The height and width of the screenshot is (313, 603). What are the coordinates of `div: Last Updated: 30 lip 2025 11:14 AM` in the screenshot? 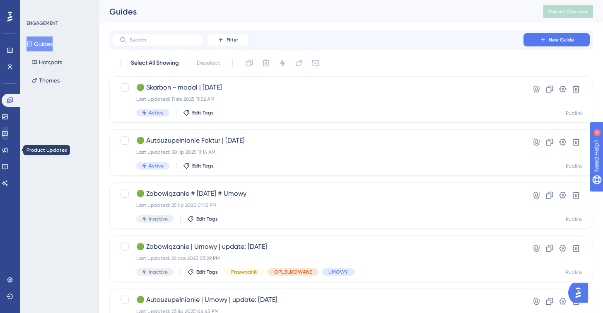 It's located at (318, 152).